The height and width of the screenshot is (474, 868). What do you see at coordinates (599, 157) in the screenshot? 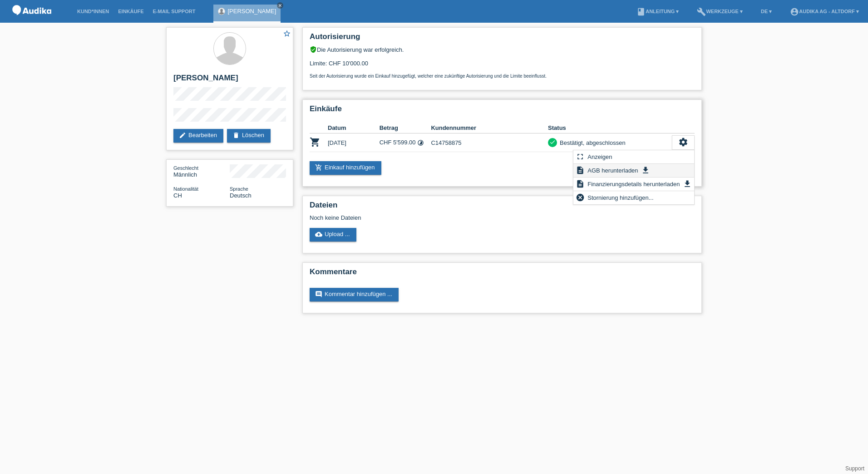
I see `span: Anzeigen` at bounding box center [599, 157].